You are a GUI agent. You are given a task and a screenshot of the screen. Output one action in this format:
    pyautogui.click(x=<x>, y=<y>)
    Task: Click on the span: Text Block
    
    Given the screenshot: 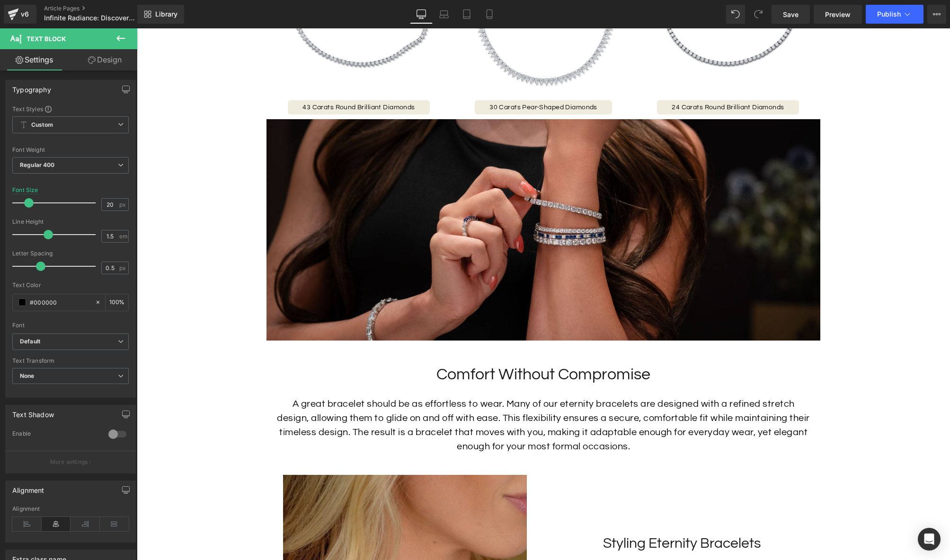 What is the action you would take?
    pyautogui.click(x=46, y=39)
    